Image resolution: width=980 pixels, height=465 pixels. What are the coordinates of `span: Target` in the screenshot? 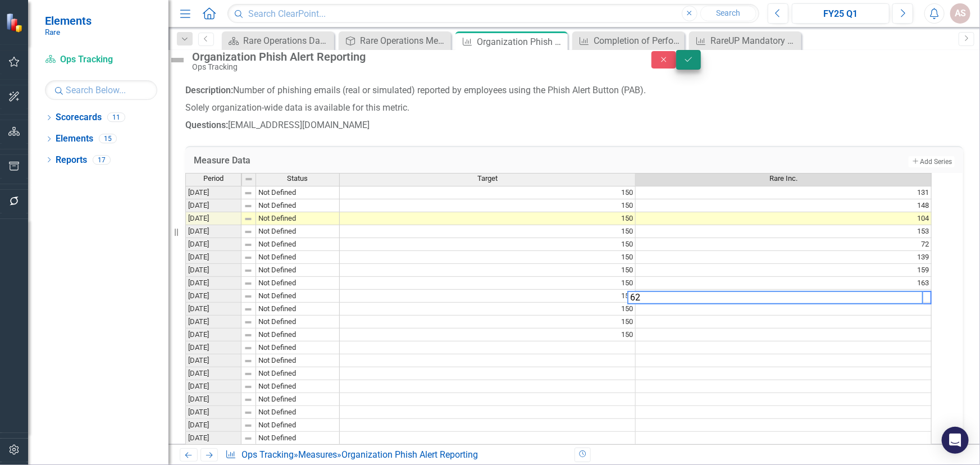 It's located at (488, 179).